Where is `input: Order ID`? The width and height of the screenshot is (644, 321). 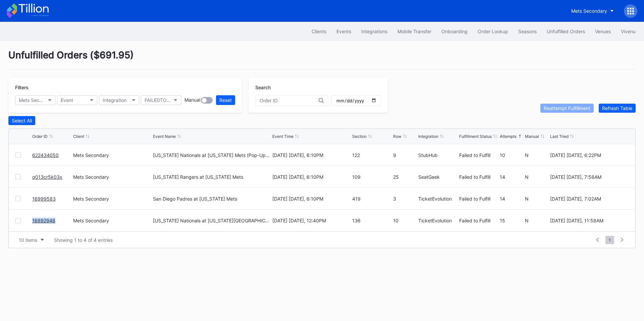
input: Order ID is located at coordinates (289, 101).